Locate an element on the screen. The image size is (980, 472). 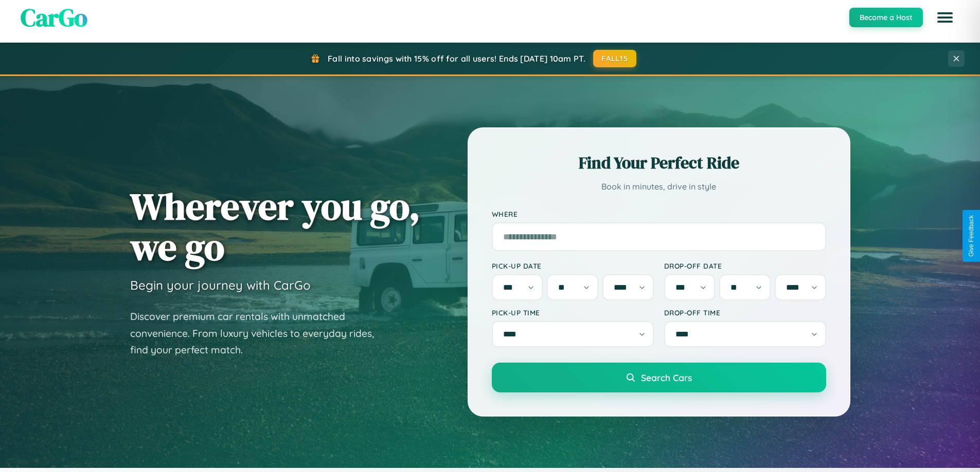
span: Search Cars is located at coordinates (666, 378).